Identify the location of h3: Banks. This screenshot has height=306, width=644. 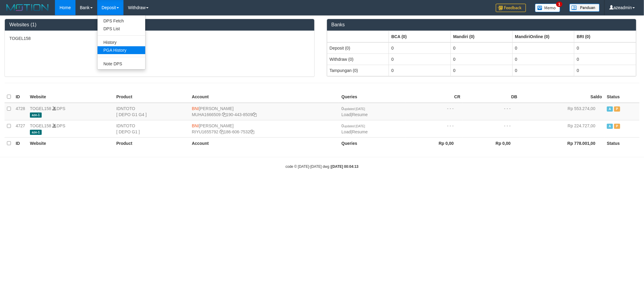
(482, 25).